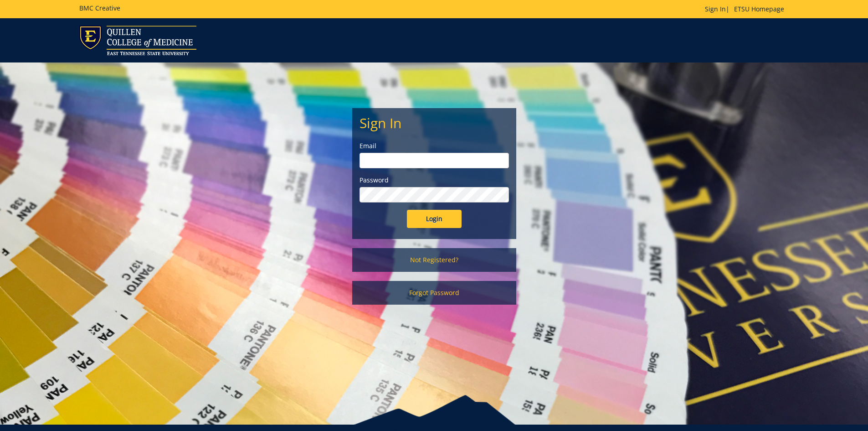  What do you see at coordinates (435, 293) in the screenshot?
I see `a: Forgot Password` at bounding box center [435, 293].